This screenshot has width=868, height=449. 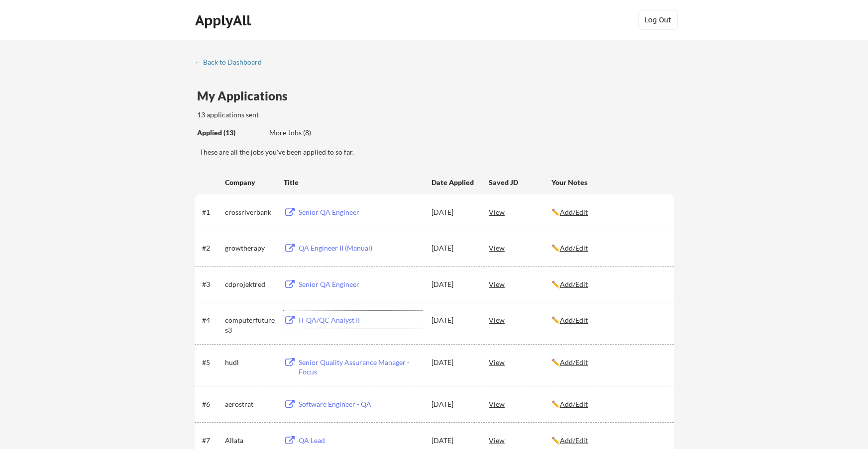 I want to click on div: Company, so click(x=250, y=183).